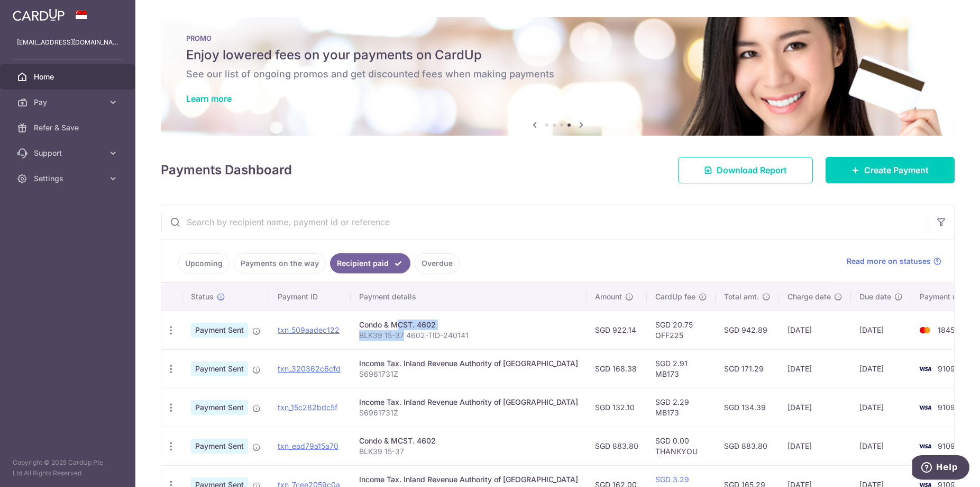 This screenshot has width=980, height=487. What do you see at coordinates (890, 170) in the screenshot?
I see `a: Create Payment` at bounding box center [890, 170].